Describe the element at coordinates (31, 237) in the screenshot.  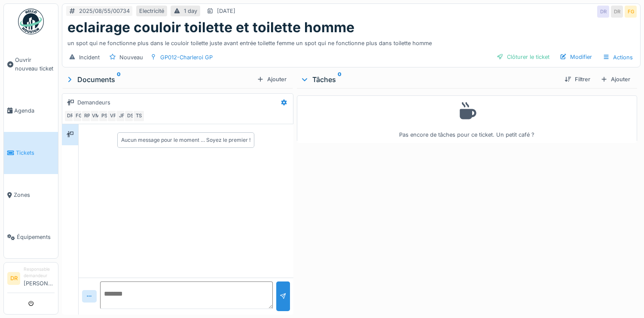
I see `a: Équipements` at that location.